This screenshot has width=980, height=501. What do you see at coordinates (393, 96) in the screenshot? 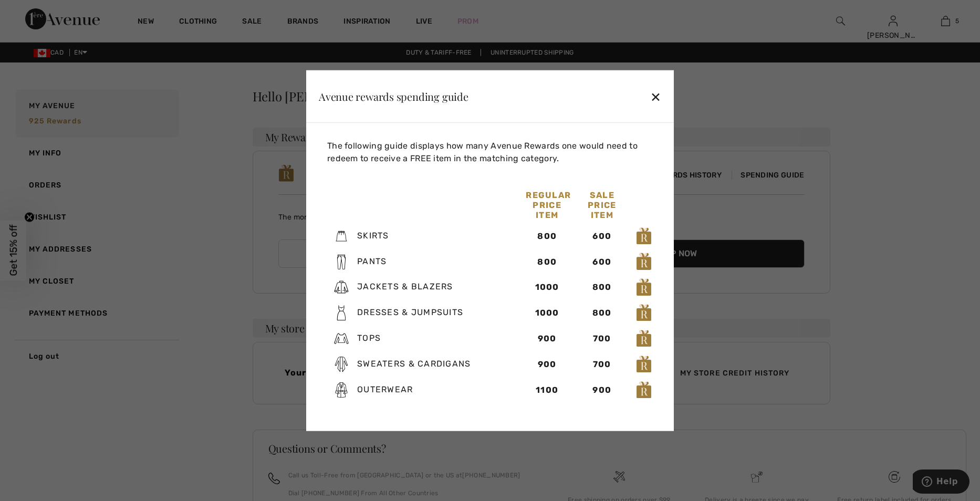
I see `div: Avenue rewards spending guide` at bounding box center [393, 96].